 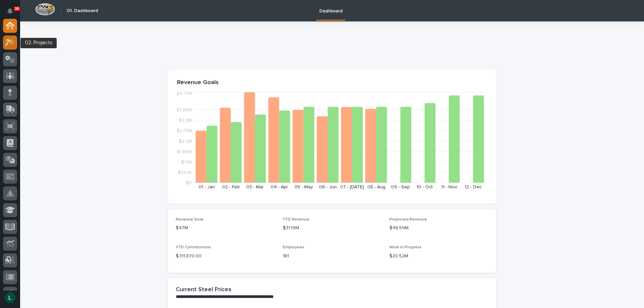 I want to click on span: Revenue Goal, so click(x=189, y=220).